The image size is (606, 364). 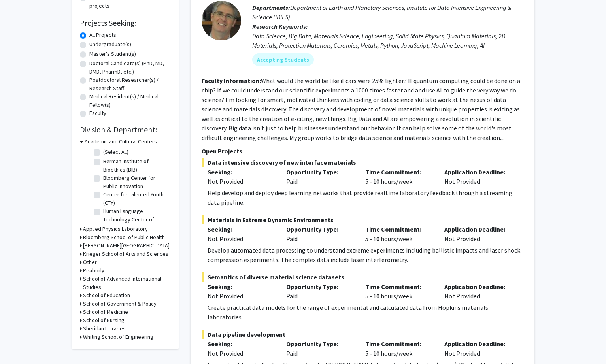 What do you see at coordinates (115, 229) in the screenshot?
I see `h3: Applied Physics Laboratory` at bounding box center [115, 229].